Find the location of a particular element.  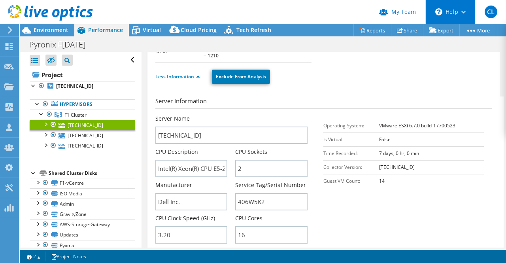

td: Time Recorded: is located at coordinates (351, 153).